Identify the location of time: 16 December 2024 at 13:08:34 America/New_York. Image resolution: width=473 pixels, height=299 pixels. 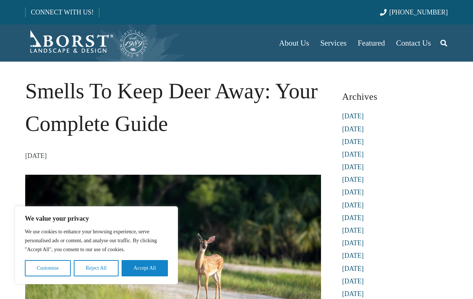
(36, 156).